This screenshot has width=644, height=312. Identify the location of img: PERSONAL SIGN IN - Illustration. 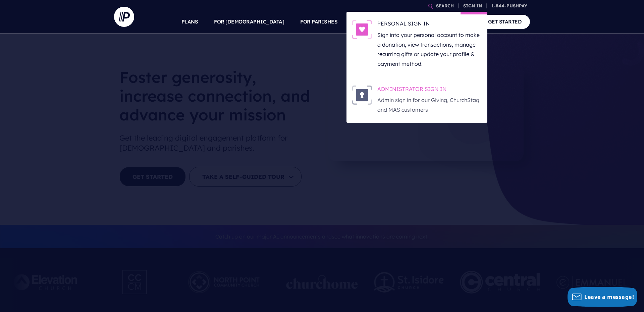
(362, 30).